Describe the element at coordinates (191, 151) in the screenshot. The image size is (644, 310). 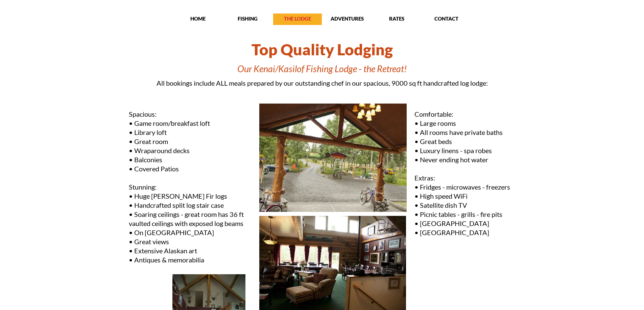
I see `p: • Wraparound decks` at that location.